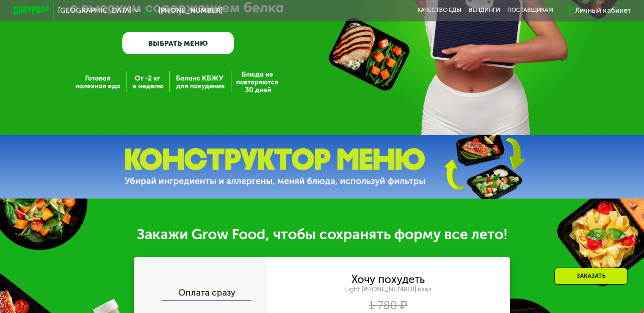  What do you see at coordinates (201, 293) in the screenshot?
I see `div: Оплата сразу` at bounding box center [201, 293].